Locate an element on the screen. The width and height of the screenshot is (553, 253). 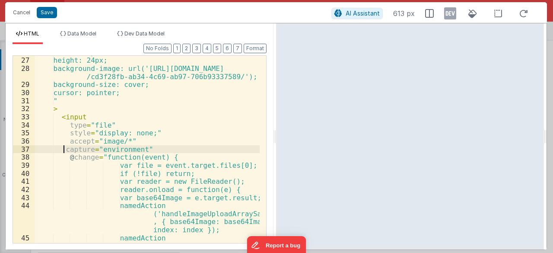
div: 32 is located at coordinates (24, 108).